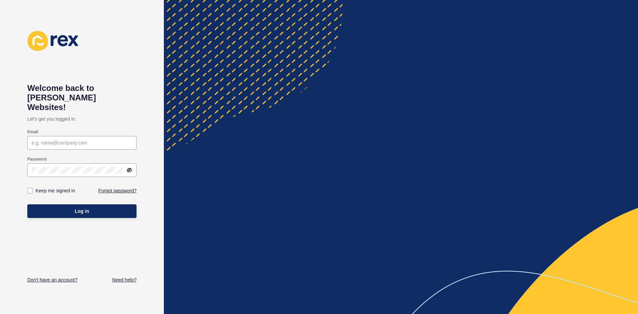 This screenshot has height=314, width=638. What do you see at coordinates (82, 211) in the screenshot?
I see `button: Log in` at bounding box center [82, 211].